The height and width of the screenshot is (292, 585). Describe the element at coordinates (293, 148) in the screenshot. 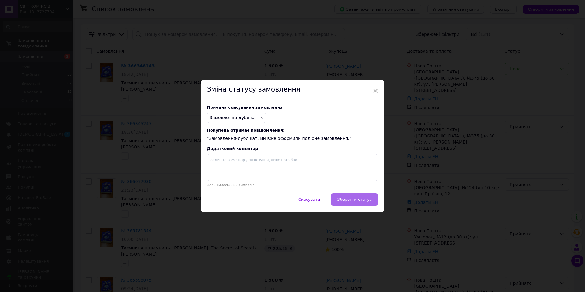

I see `div: Додатковий коментар` at that location.